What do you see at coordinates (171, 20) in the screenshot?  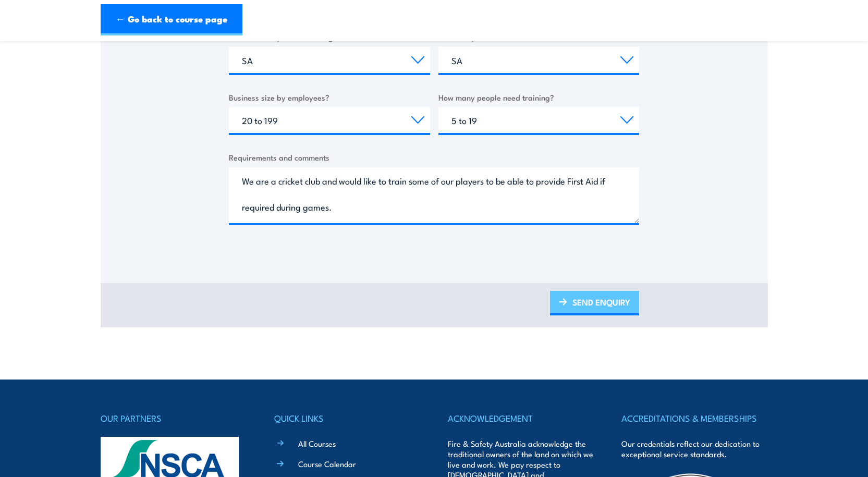 I see `a: ← Go back to course page` at bounding box center [171, 20].